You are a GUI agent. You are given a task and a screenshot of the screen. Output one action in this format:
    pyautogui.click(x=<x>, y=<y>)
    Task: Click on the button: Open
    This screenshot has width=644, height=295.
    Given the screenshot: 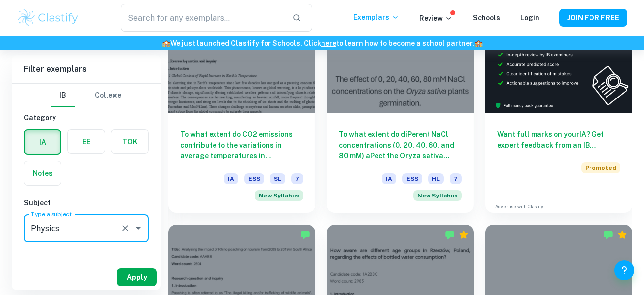 What is the action you would take?
    pyautogui.click(x=138, y=228)
    